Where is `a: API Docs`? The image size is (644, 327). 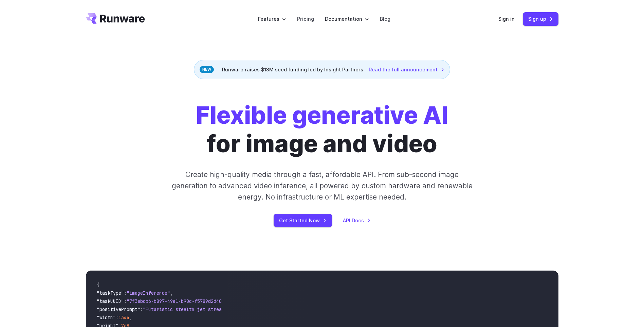
a: API Docs is located at coordinates (357, 220).